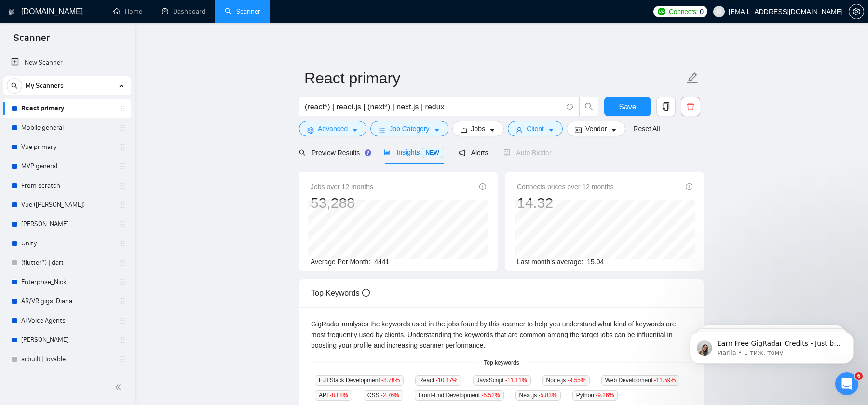  I want to click on a: ai built | lovable |, so click(67, 360).